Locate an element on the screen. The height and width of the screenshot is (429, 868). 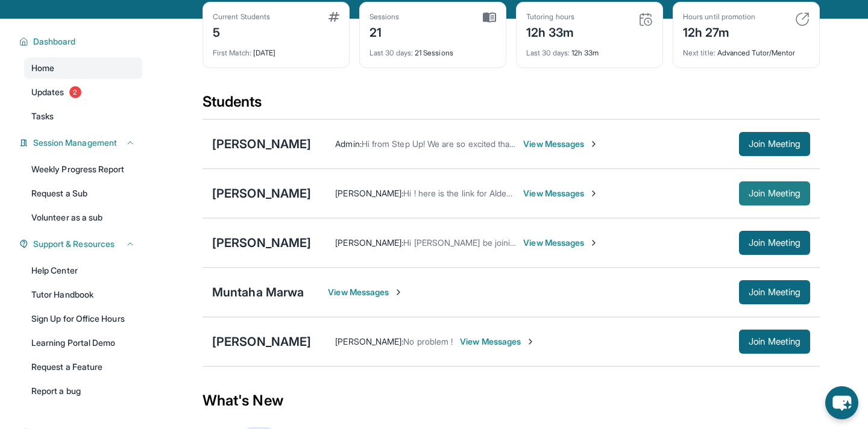
span: Admin : is located at coordinates (348, 143).